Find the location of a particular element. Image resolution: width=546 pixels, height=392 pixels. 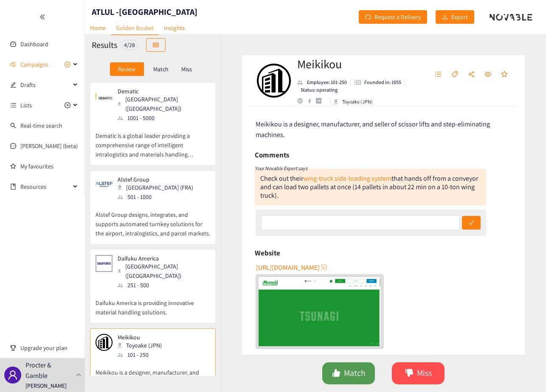

span: redo is located at coordinates (368, 17).